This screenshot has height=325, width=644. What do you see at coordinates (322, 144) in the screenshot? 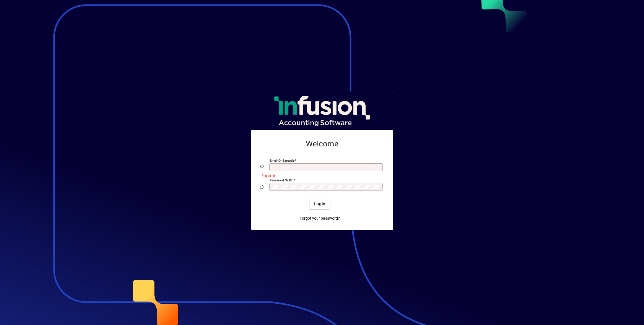
I see `h2: Welcome` at bounding box center [322, 144].